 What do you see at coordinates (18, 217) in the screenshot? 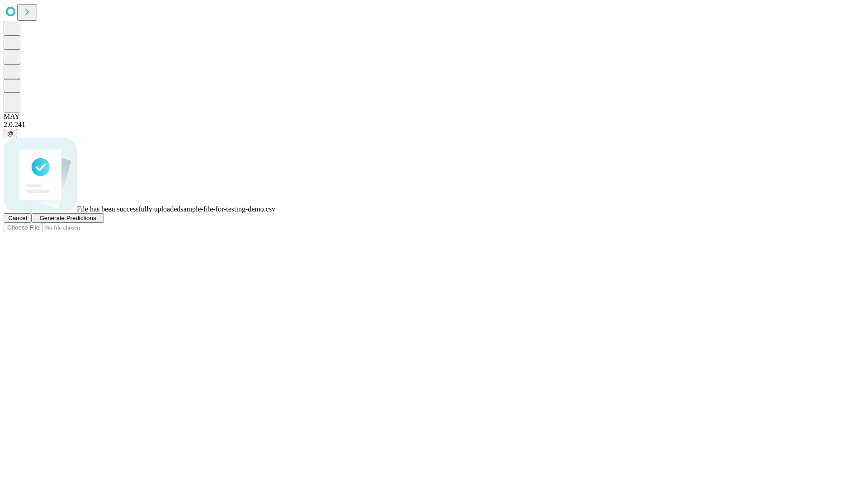
I see `button: Cancel` at bounding box center [18, 217].